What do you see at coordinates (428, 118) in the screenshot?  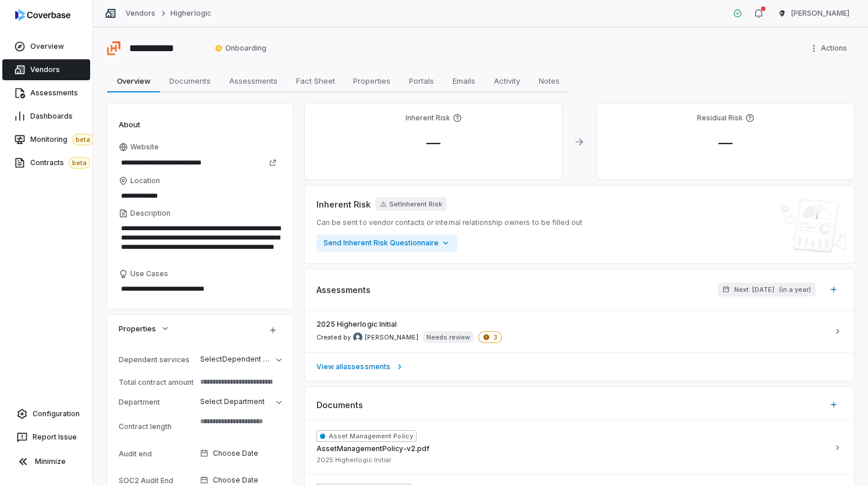 I see `h4: Inherent Risk` at bounding box center [428, 118].